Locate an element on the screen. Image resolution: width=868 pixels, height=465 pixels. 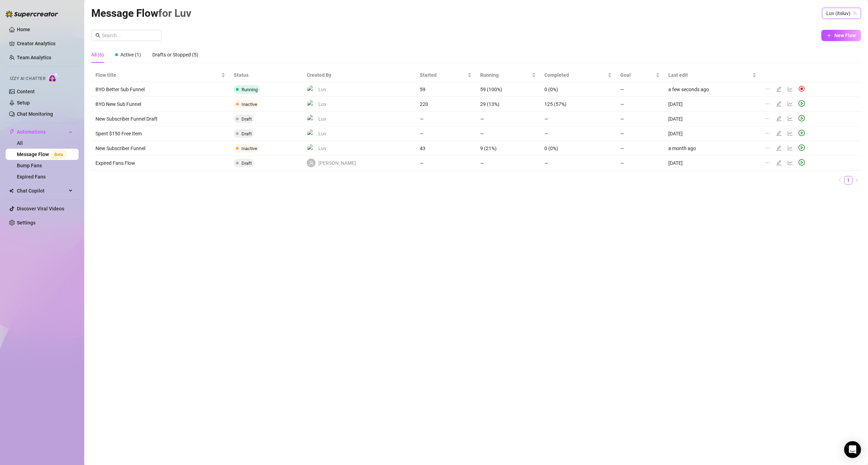
a: Content is located at coordinates (26, 91).